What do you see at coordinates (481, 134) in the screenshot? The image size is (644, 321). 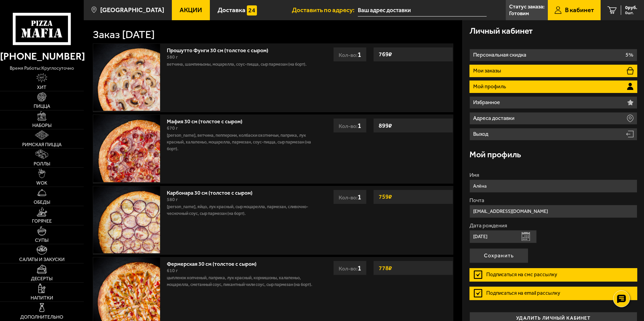 I see `p: Выход` at bounding box center [481, 134].